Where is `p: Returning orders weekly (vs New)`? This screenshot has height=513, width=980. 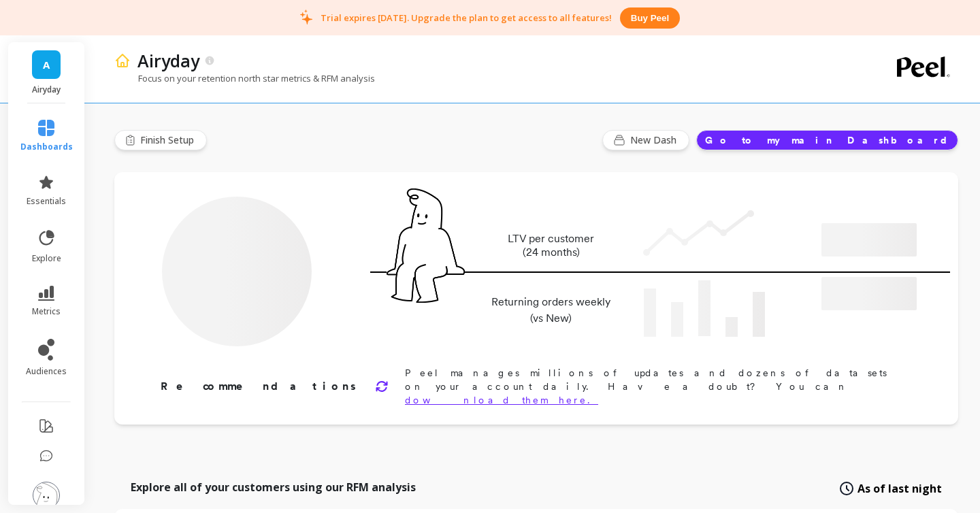
p: Returning orders weekly (vs New) is located at coordinates (551, 310).